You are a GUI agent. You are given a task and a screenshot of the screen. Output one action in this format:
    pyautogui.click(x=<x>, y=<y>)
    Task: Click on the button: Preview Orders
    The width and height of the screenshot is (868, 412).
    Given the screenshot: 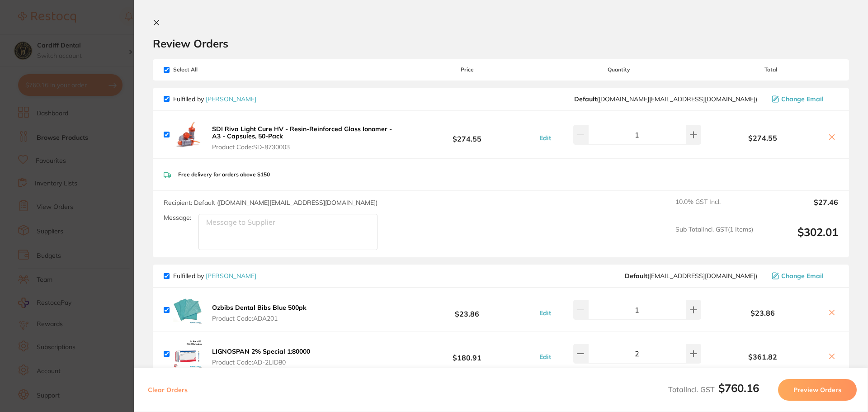 What is the action you would take?
    pyautogui.click(x=817, y=390)
    